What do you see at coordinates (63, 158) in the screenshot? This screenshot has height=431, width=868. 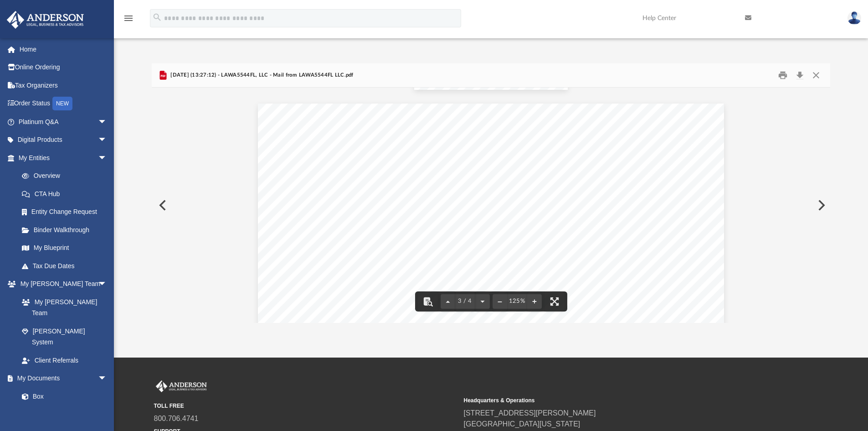 I see `a: My Entitiesarrow_drop_down` at bounding box center [63, 158].